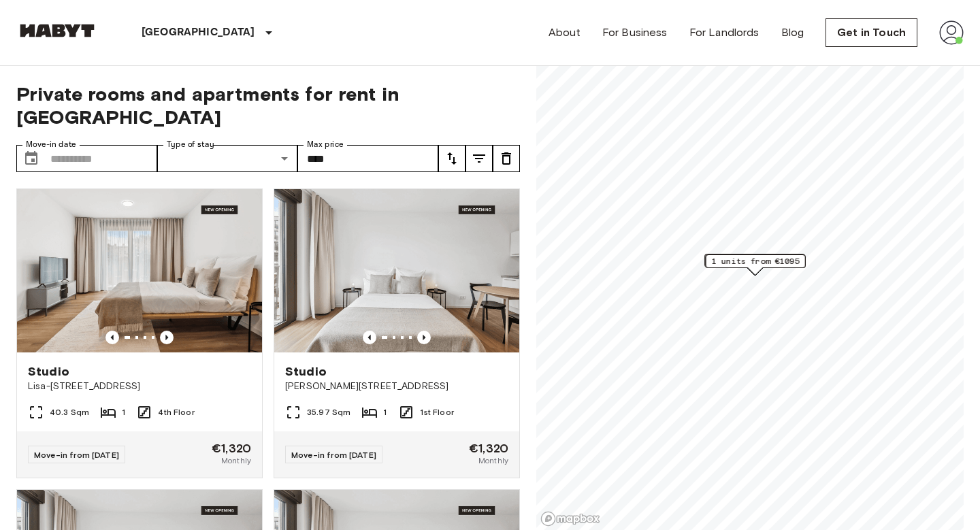 The width and height of the screenshot is (980, 530). I want to click on a: For Landlords, so click(724, 33).